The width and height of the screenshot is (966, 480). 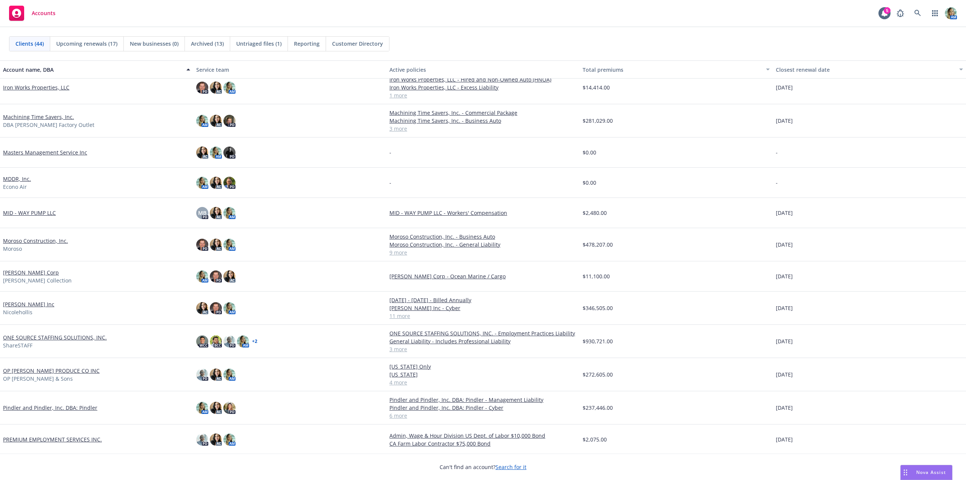 What do you see at coordinates (483, 399) in the screenshot?
I see `a: Pindler and Pindler, Inc. DBA: Pindler - Management Liability` at bounding box center [483, 399].